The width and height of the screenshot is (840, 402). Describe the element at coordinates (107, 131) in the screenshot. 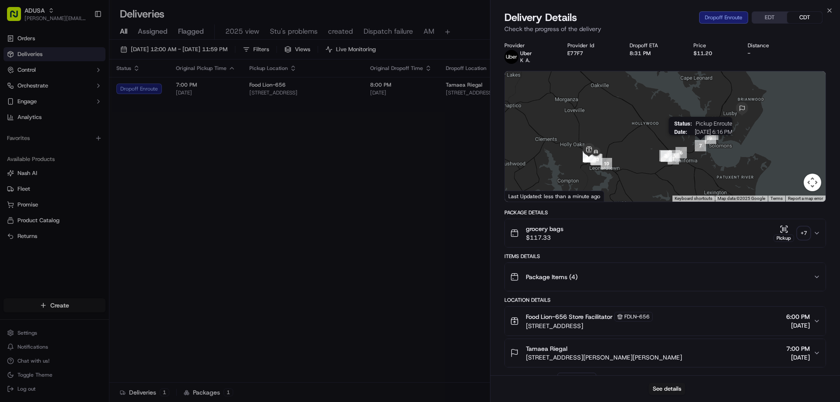

I see `a: 💻API Documentation` at that location.